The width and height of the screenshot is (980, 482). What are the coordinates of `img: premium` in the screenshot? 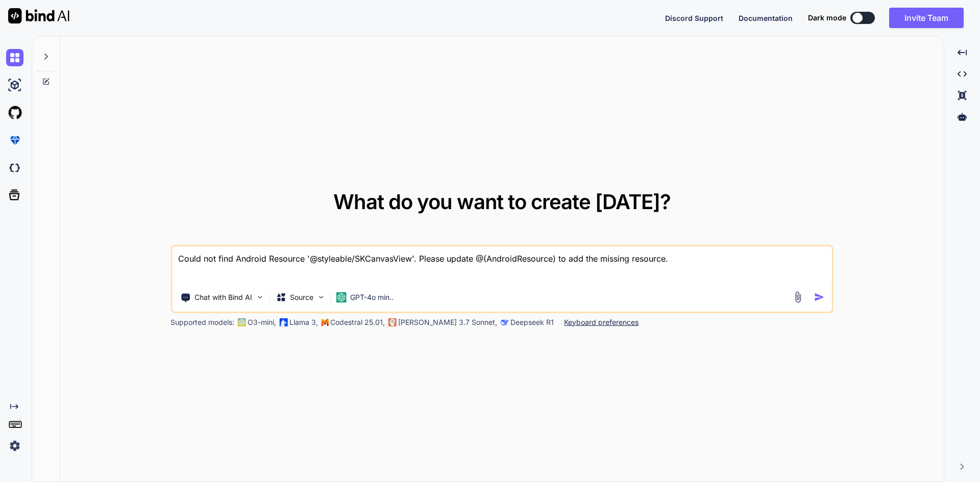 It's located at (15, 141).